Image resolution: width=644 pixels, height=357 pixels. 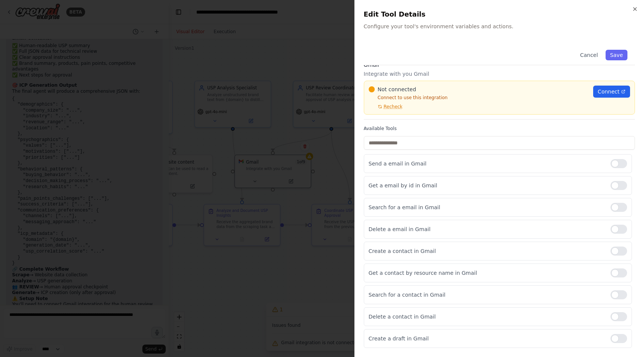 I want to click on span: Not connected, so click(x=397, y=89).